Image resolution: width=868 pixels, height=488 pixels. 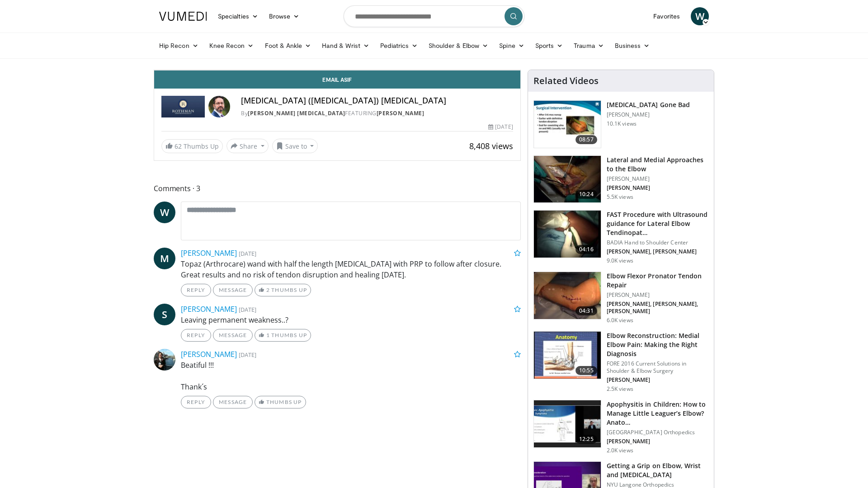 I want to click on span: 10:55, so click(x=586, y=371).